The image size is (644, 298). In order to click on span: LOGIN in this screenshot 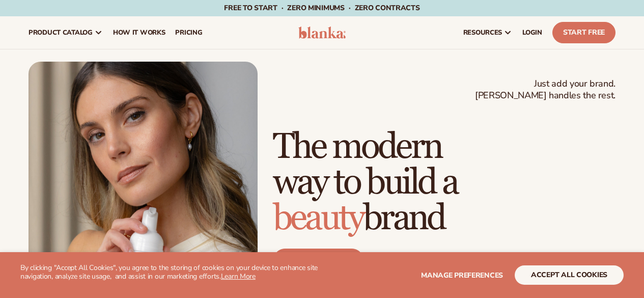, I will do `click(532, 32)`.